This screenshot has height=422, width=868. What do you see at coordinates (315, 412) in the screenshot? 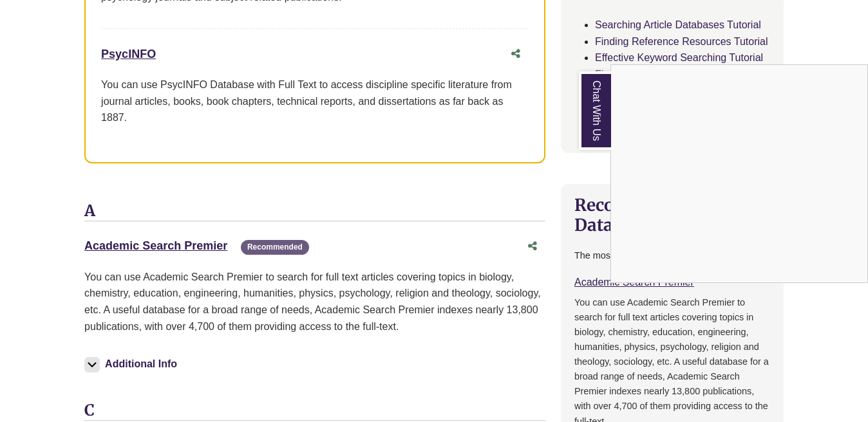
I see `h3: C` at bounding box center [315, 412].